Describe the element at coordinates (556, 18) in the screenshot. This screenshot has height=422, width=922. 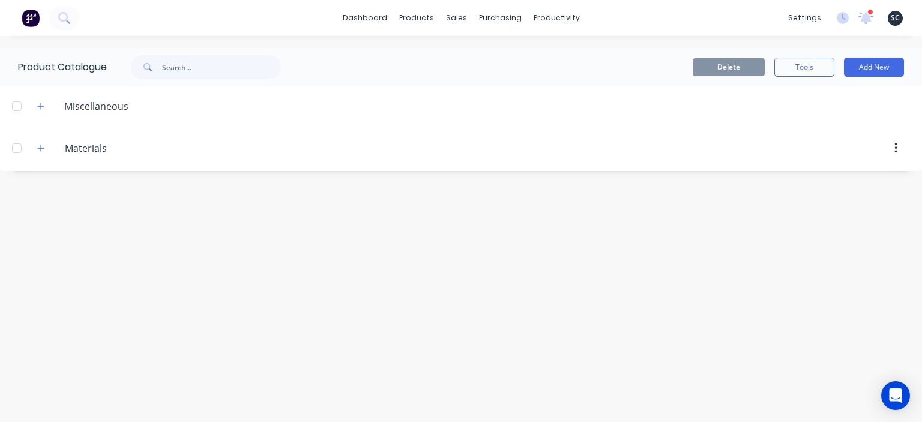
I see `div: productivity` at that location.